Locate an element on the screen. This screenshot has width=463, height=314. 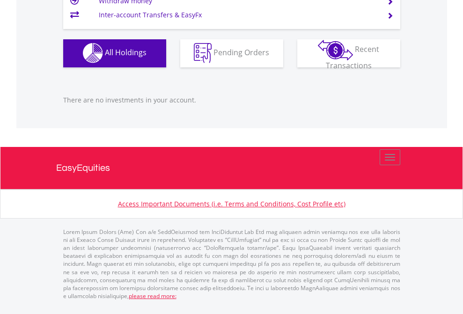
button: Pending Orders is located at coordinates (232, 53).